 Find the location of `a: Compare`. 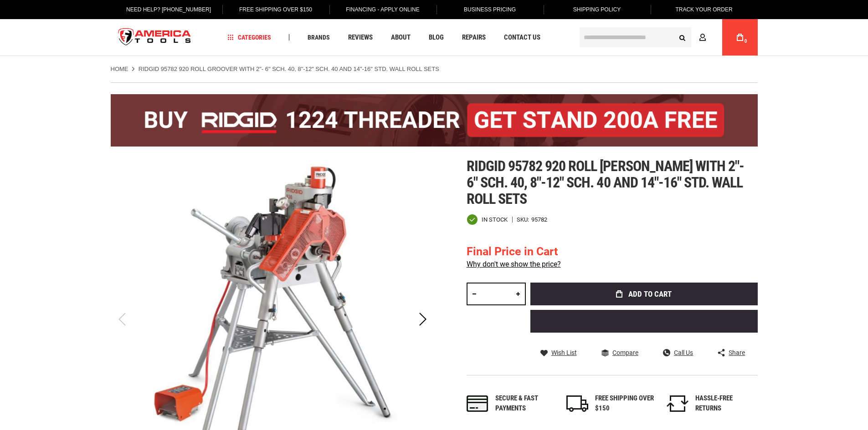

a: Compare is located at coordinates (619, 353).